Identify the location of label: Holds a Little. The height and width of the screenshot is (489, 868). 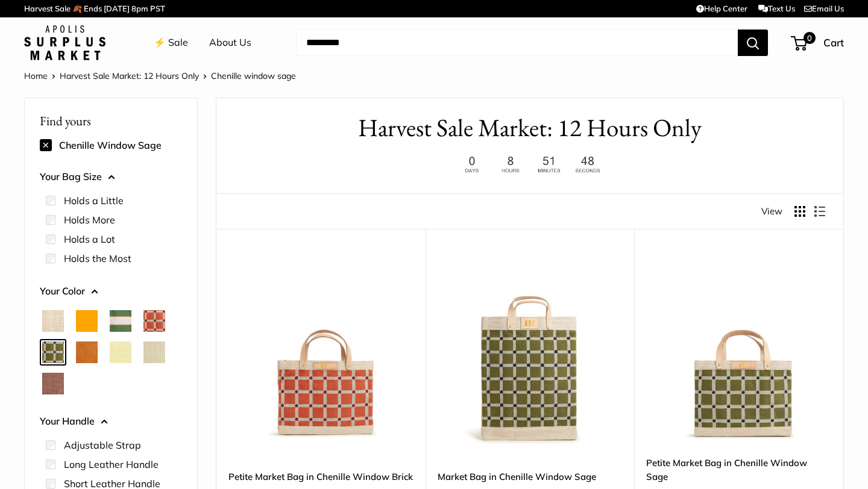
(94, 201).